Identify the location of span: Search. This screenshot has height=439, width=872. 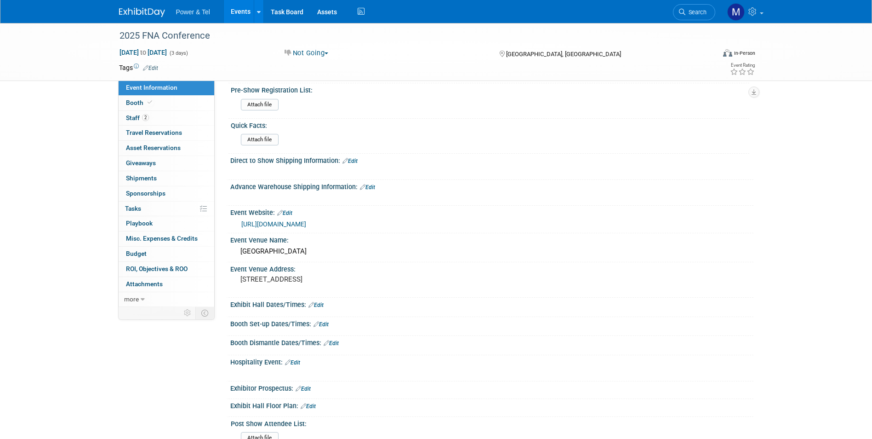
(696, 12).